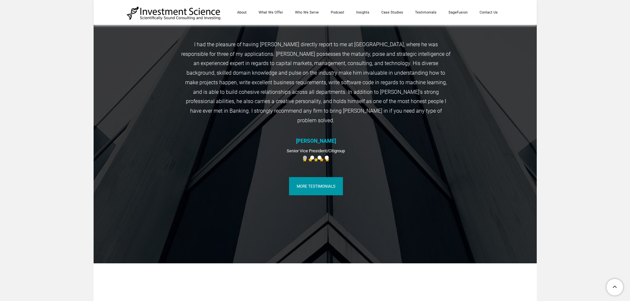  I want to click on li: 1, so click(312, 158).